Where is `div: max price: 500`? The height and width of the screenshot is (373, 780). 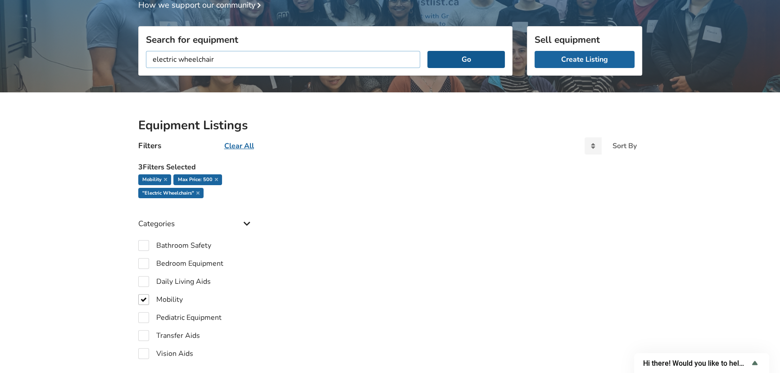
div: max price: 500 is located at coordinates (197, 180).